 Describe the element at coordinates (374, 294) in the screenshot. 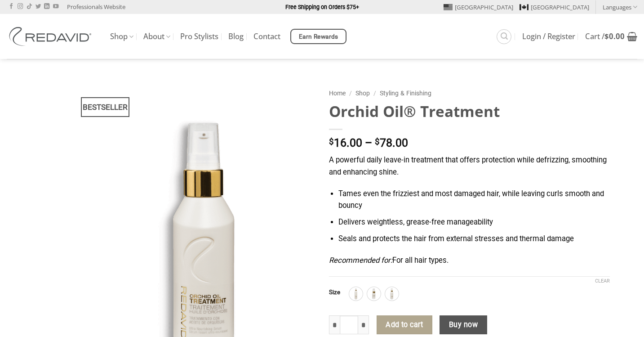

I see `div: 30ml` at that location.